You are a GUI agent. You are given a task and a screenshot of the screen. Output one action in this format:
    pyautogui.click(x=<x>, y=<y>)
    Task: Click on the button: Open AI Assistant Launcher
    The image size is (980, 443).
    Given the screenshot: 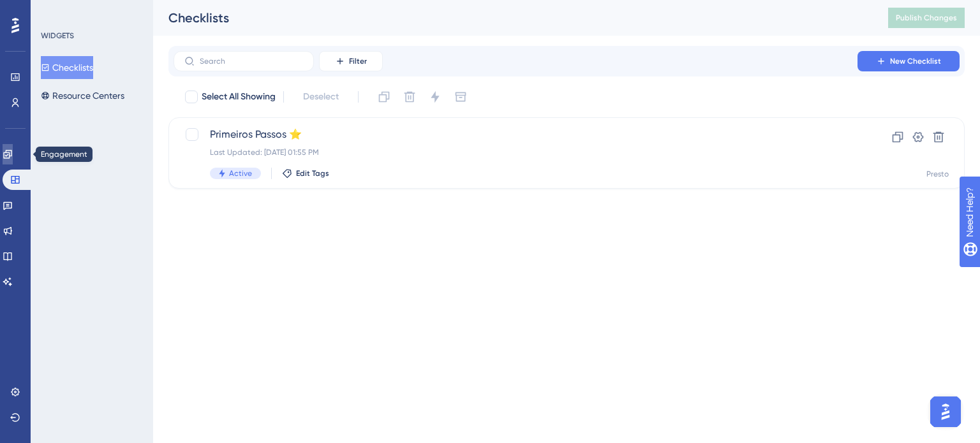 What is the action you would take?
    pyautogui.click(x=19, y=19)
    